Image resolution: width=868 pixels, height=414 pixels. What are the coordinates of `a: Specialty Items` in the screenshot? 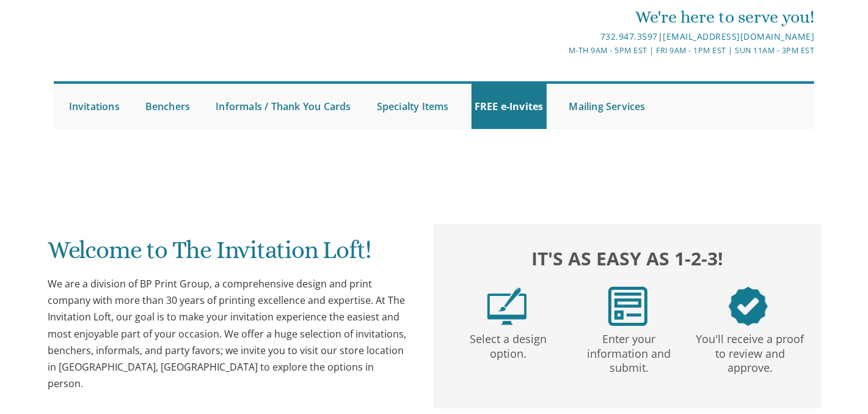 It's located at (413, 106).